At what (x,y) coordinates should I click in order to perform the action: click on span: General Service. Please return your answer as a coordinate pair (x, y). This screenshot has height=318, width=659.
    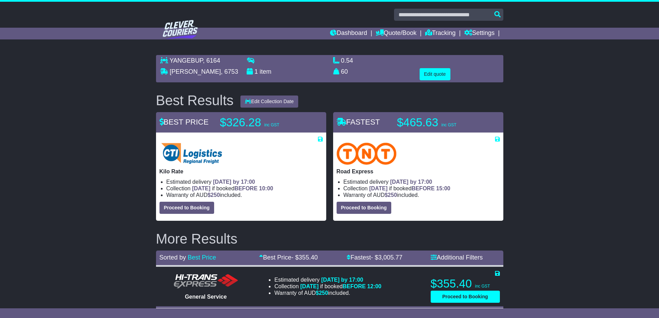
    Looking at the image, I should click on (205, 296).